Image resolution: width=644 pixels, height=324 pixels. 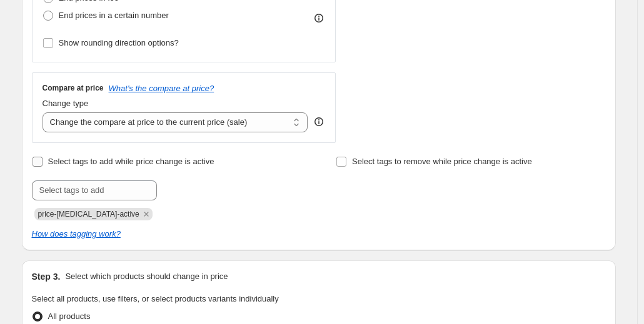 What do you see at coordinates (161, 88) in the screenshot?
I see `i: What's the compare at price?` at bounding box center [161, 88].